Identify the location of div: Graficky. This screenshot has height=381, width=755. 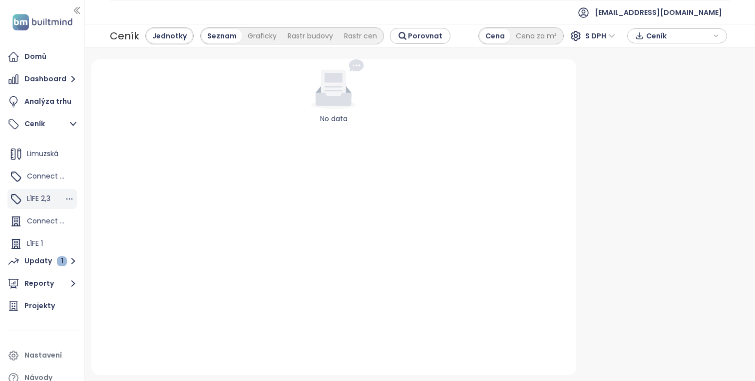
(262, 36).